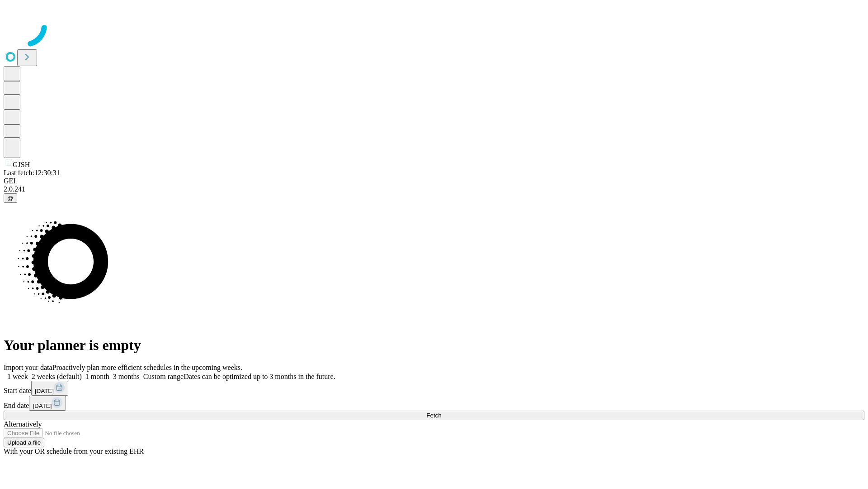 The width and height of the screenshot is (868, 489). Describe the element at coordinates (434, 403) in the screenshot. I see `div: End date` at that location.